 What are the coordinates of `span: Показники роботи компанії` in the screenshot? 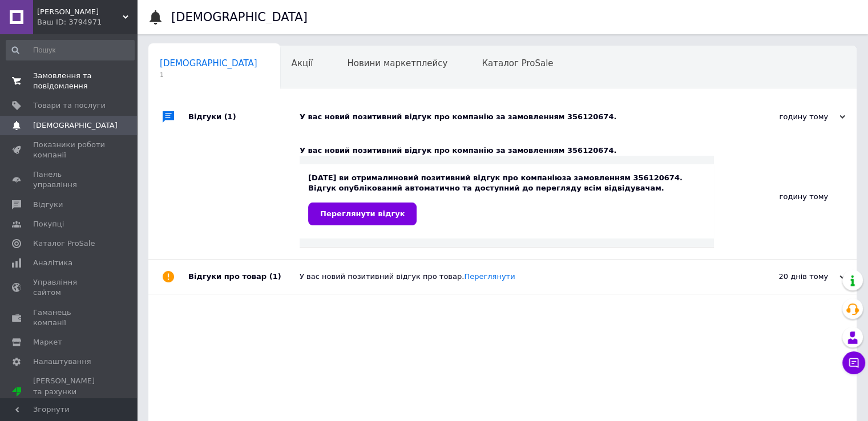 It's located at (69, 150).